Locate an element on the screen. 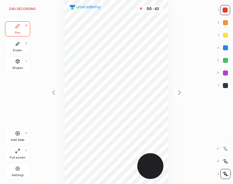 The height and width of the screenshot is (184, 233). div: 4 is located at coordinates (224, 48).